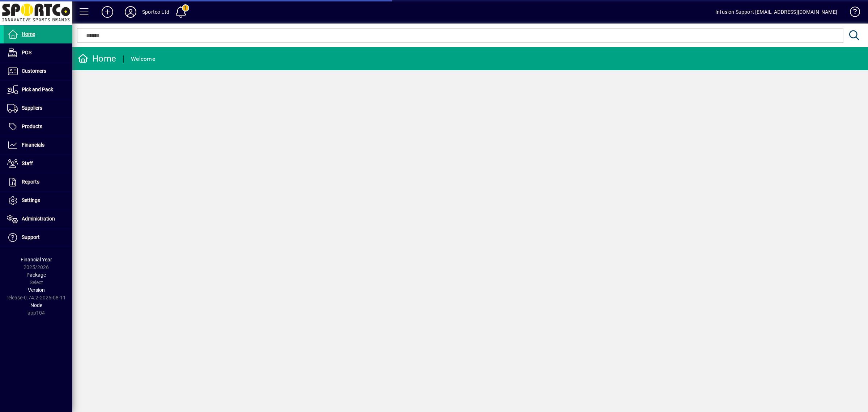 Image resolution: width=868 pixels, height=412 pixels. Describe the element at coordinates (38, 164) in the screenshot. I see `a: Staff` at that location.